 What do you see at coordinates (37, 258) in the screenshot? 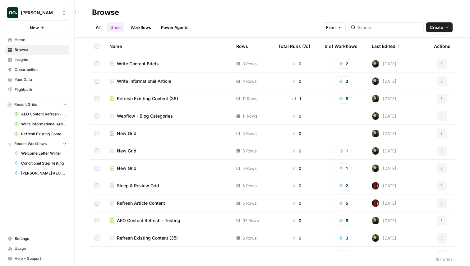
I see `button: Help + Support` at bounding box center [37, 258].